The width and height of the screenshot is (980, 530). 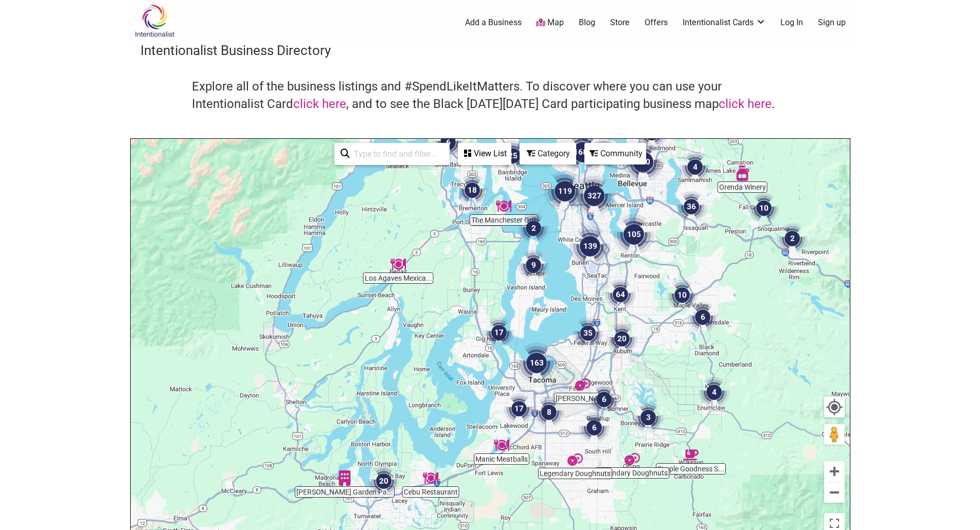 What do you see at coordinates (634, 234) in the screenshot?
I see `div: 105` at bounding box center [634, 234].